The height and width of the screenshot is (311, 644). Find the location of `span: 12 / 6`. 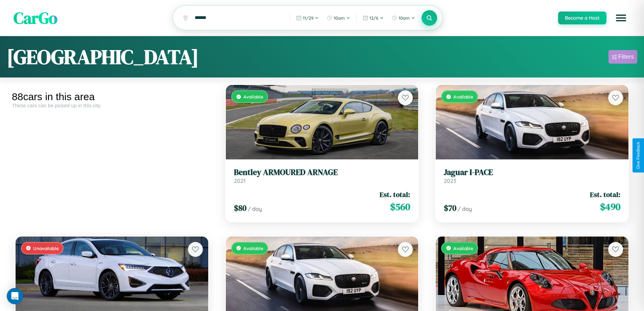

span: 12 / 6 is located at coordinates (373, 18).